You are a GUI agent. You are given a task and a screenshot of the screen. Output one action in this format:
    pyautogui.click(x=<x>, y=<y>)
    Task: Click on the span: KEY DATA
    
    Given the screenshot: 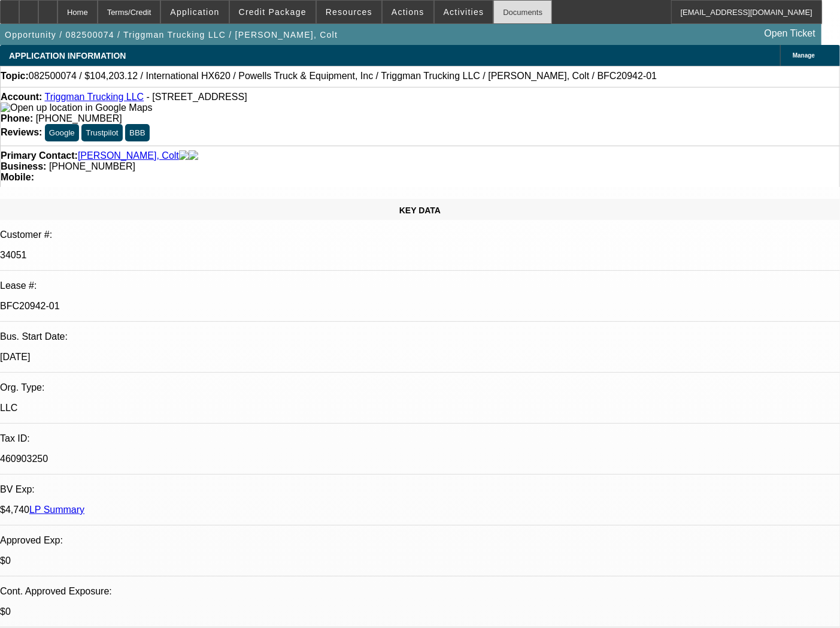 What is the action you would take?
    pyautogui.click(x=420, y=210)
    